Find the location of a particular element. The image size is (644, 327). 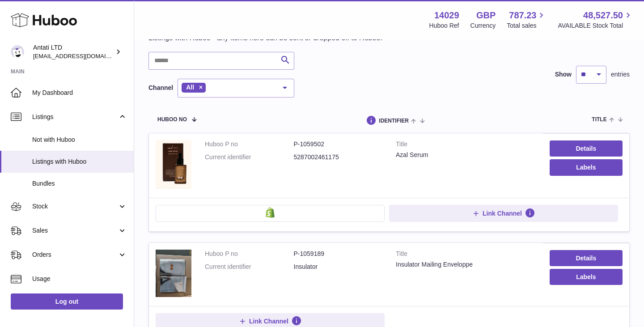

span: Total sales is located at coordinates (526, 25).